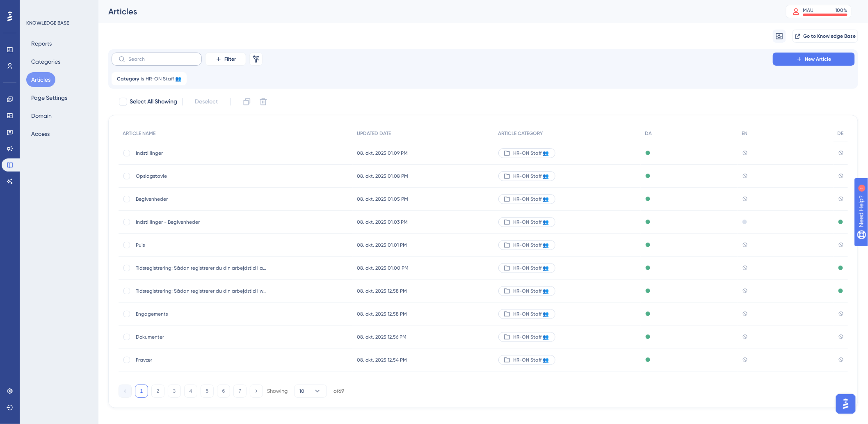 This screenshot has height=424, width=868. Describe the element at coordinates (382, 222) in the screenshot. I see `span: 08. okt. 2025 01.03 PM` at that location.